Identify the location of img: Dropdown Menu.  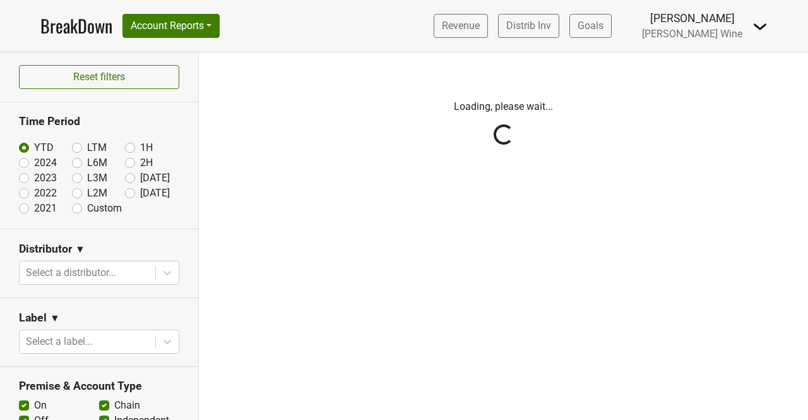
(760, 27).